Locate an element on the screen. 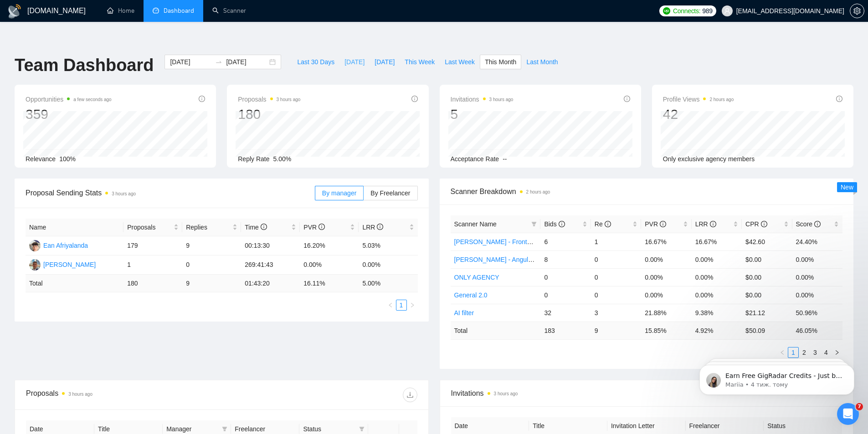 The width and height of the screenshot is (868, 434). img: EA is located at coordinates (34, 245).